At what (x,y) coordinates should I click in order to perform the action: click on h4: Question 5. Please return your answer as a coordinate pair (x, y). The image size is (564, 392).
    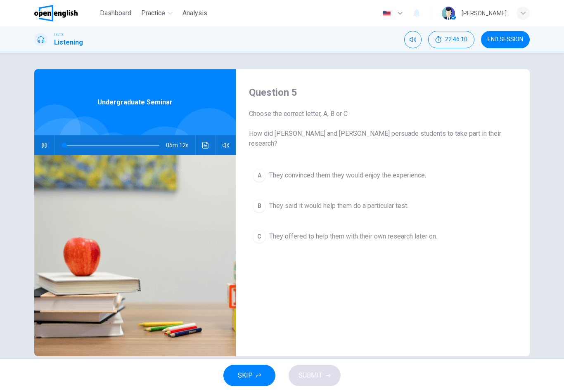
    Looking at the image, I should click on (383, 93).